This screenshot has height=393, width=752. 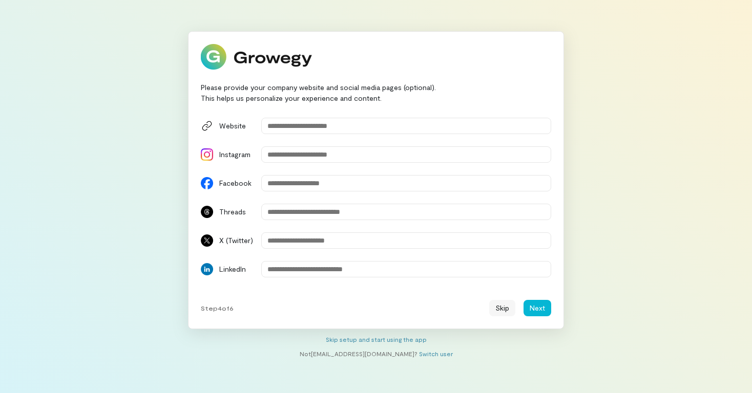 I want to click on div: LinkedIn, so click(x=237, y=269).